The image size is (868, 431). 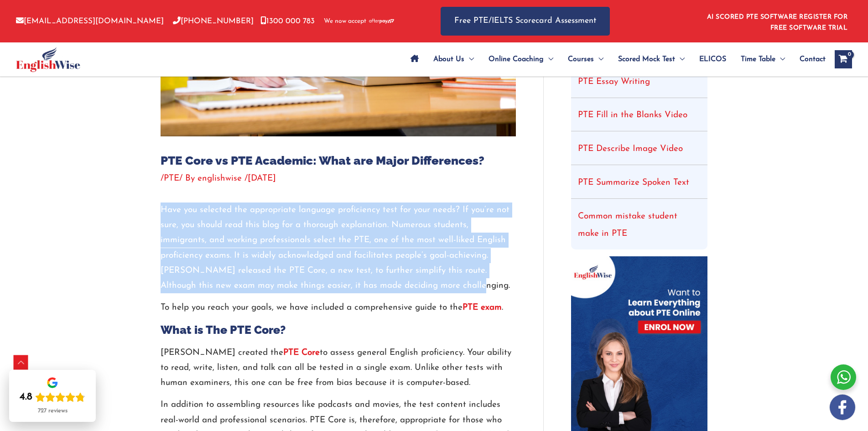 I want to click on a: PTE Summarize Spoken Text, so click(x=633, y=182).